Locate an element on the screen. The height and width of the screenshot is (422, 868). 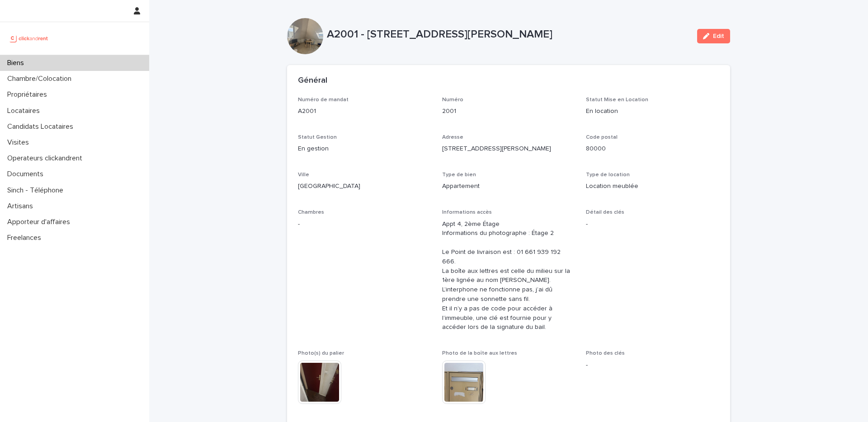
span: Type de bien is located at coordinates (459, 175).